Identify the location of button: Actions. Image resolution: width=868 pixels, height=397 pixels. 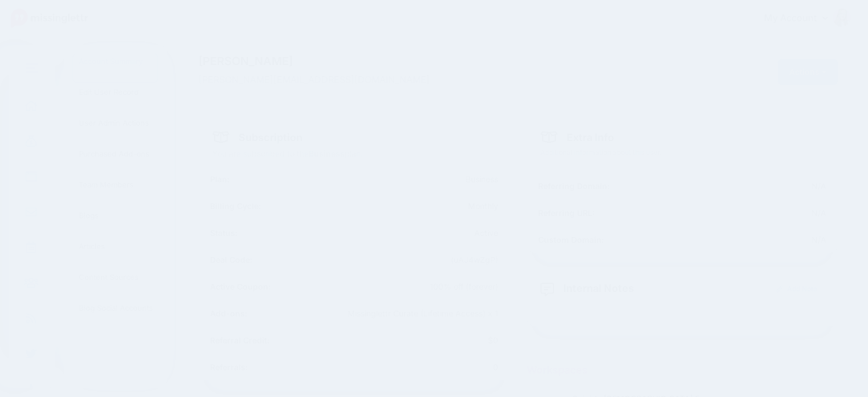
(808, 72).